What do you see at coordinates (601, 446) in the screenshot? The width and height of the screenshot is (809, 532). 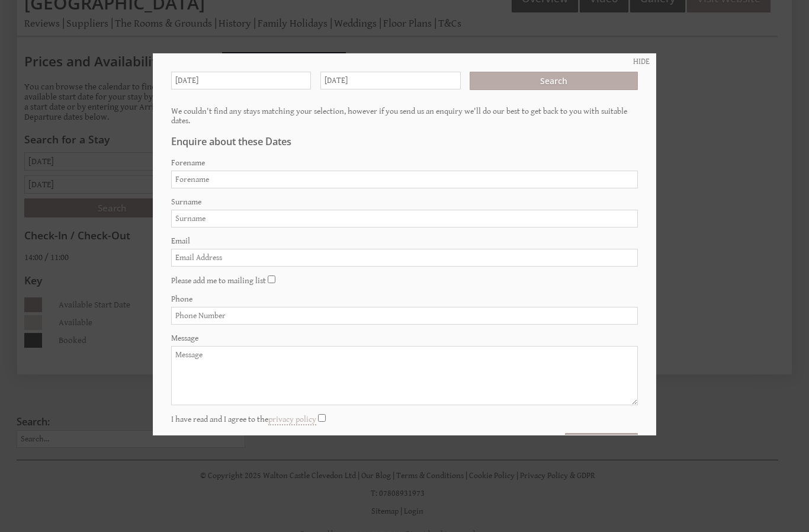 I see `button: Send Enquiry` at bounding box center [601, 446].